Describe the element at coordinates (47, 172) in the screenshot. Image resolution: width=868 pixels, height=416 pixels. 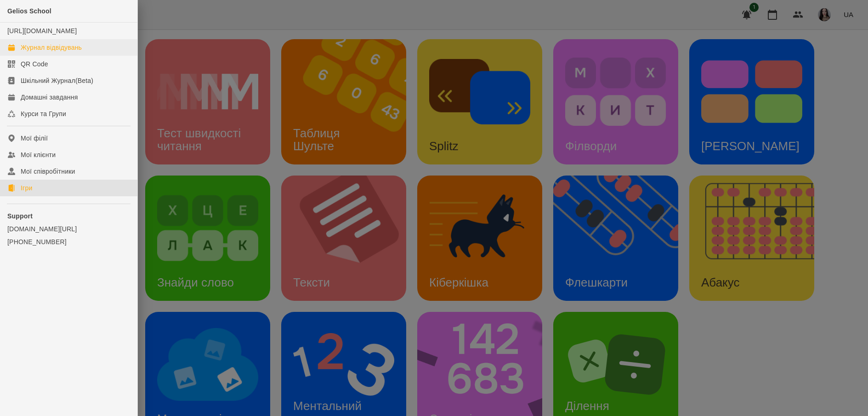
I see `div: Мої співробітники` at that location.